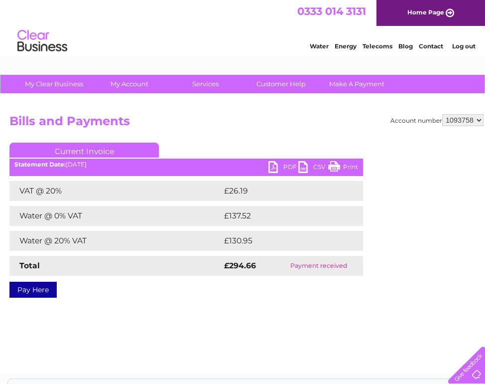 The height and width of the screenshot is (384, 485). What do you see at coordinates (281, 84) in the screenshot?
I see `a: Customer Help` at bounding box center [281, 84].